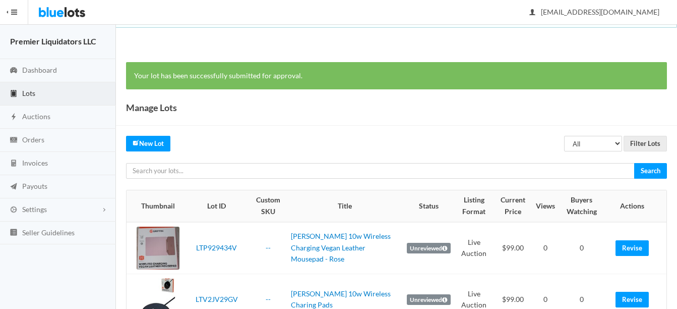 The height and width of the screenshot is (309, 677). I want to click on span: Lots, so click(29, 93).